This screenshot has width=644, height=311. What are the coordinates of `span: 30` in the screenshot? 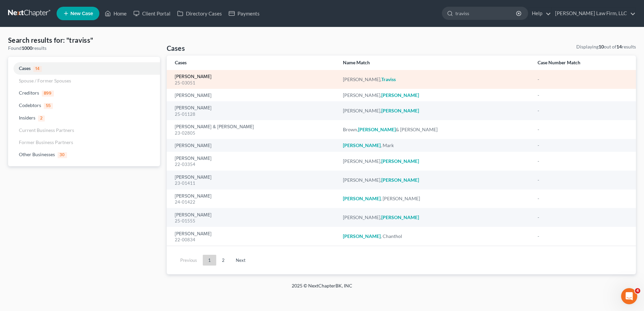 It's located at (62, 155).